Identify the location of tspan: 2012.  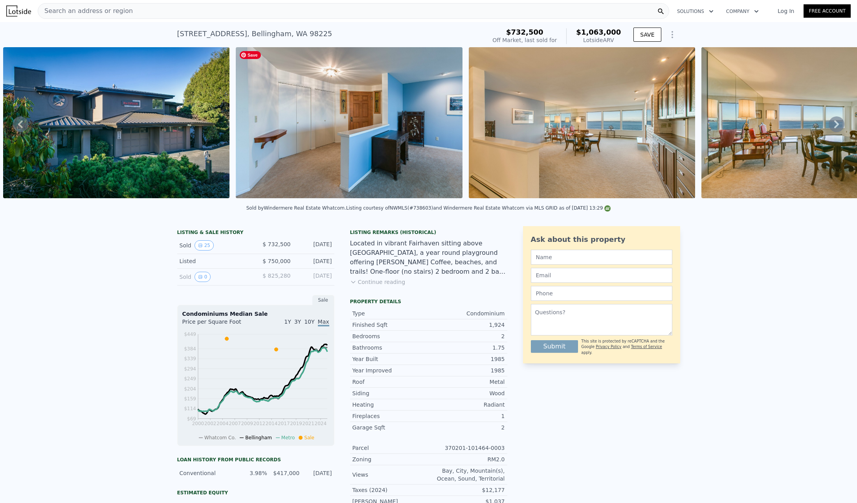
(259, 423).